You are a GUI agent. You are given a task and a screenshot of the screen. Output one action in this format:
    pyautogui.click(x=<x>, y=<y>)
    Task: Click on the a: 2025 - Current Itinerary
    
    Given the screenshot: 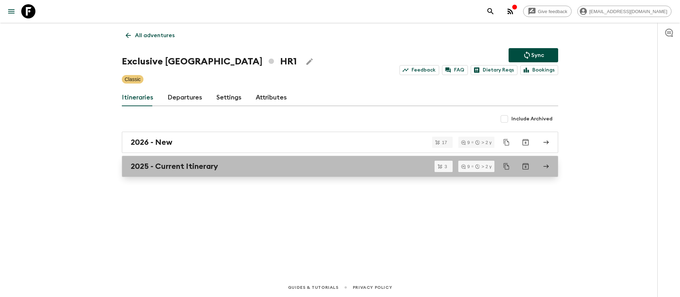 What is the action you would take?
    pyautogui.click(x=340, y=166)
    